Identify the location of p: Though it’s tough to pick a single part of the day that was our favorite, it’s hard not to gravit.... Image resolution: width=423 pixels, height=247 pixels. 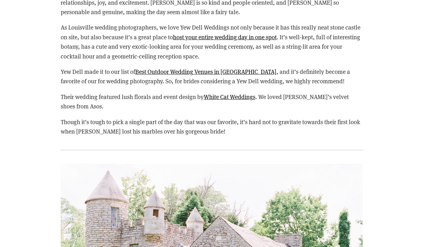
(212, 127).